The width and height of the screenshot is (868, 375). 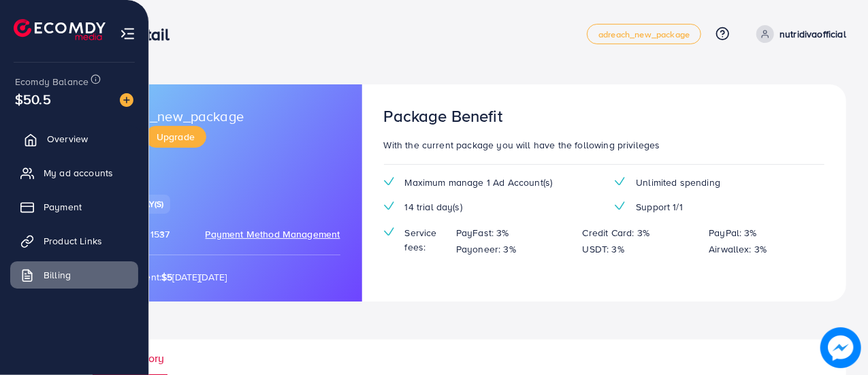 I want to click on span: Product Links, so click(x=73, y=241).